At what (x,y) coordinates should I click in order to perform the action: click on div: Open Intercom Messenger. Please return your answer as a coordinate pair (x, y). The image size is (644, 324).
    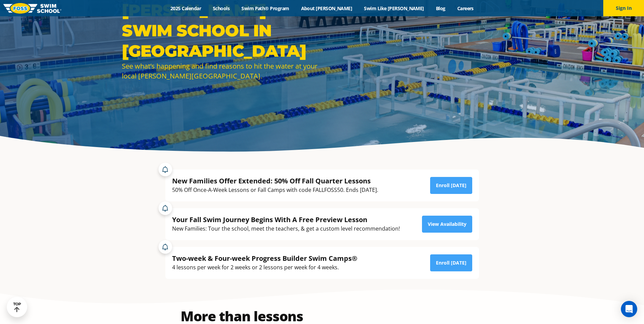
    Looking at the image, I should click on (629, 309).